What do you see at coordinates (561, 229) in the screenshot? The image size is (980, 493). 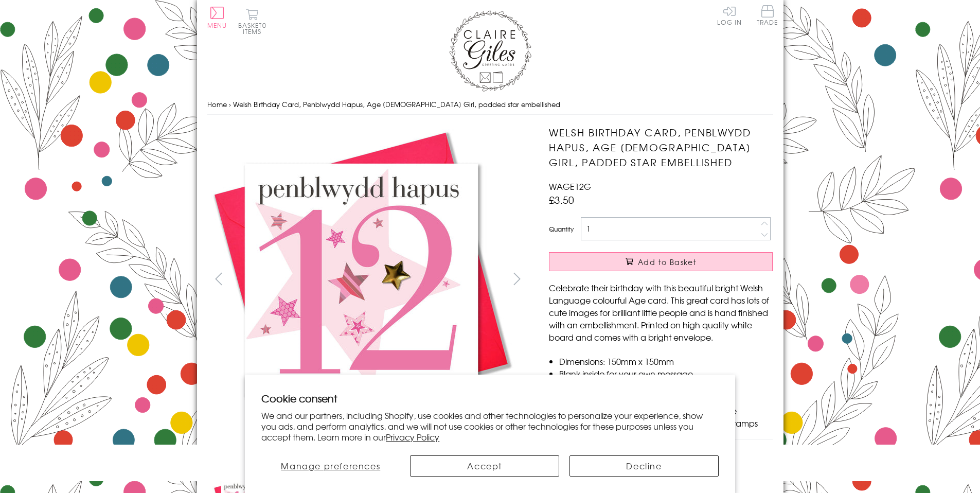 I see `label: Quantity` at bounding box center [561, 229].